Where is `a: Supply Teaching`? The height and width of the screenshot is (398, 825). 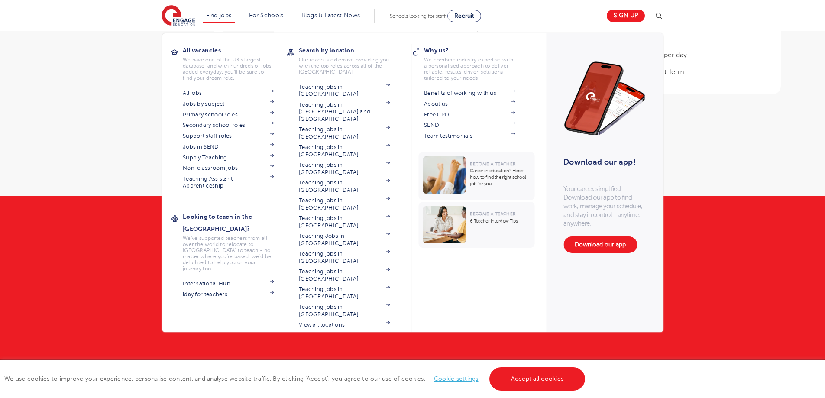
a: Supply Teaching is located at coordinates (228, 158).